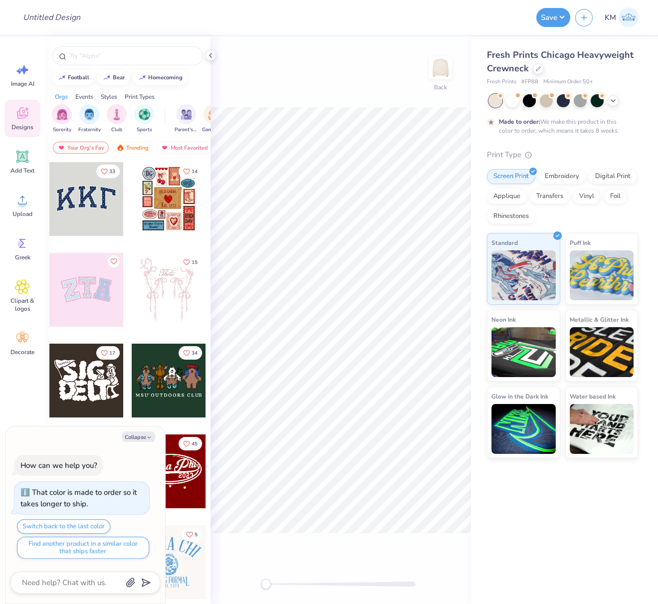  What do you see at coordinates (144, 114) in the screenshot?
I see `img: Sports Image` at bounding box center [144, 114].